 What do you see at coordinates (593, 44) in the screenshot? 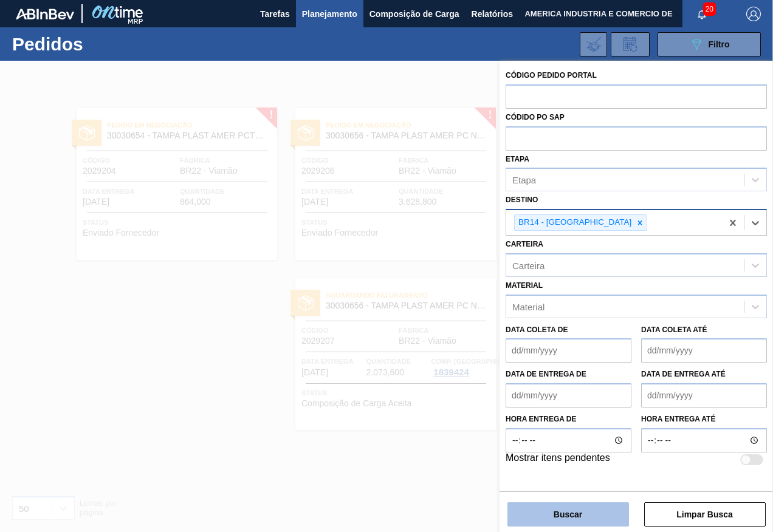
I see `div: Importar Negociações dos Pedidos` at bounding box center [593, 44].